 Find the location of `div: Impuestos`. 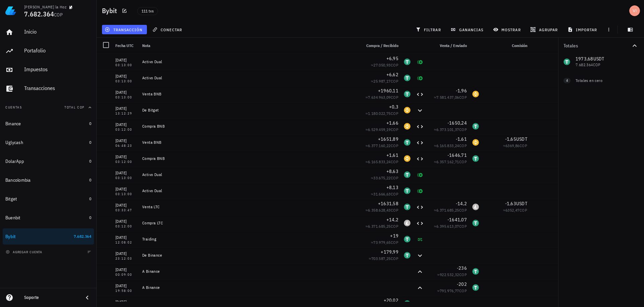

div: Impuestos is located at coordinates (58, 69).